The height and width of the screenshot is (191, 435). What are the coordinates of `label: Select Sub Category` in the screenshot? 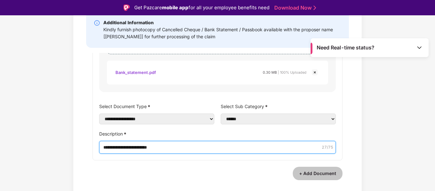 It's located at (278, 106).